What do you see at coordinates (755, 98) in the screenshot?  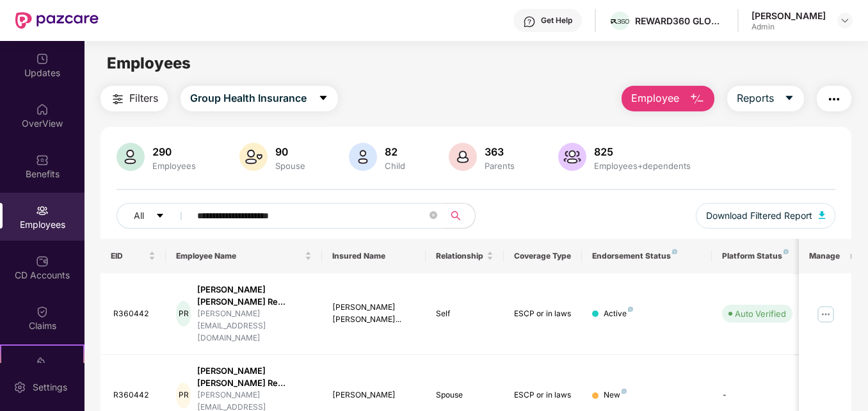 I see `span: Reports` at bounding box center [755, 98].